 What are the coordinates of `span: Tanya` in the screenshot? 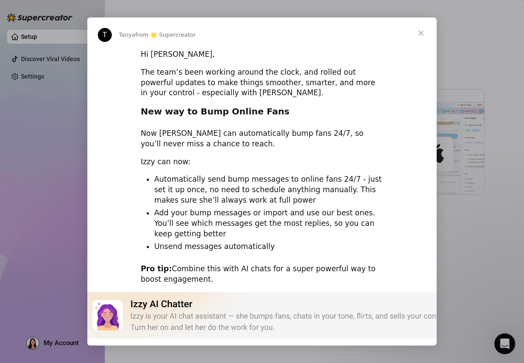 It's located at (127, 35).